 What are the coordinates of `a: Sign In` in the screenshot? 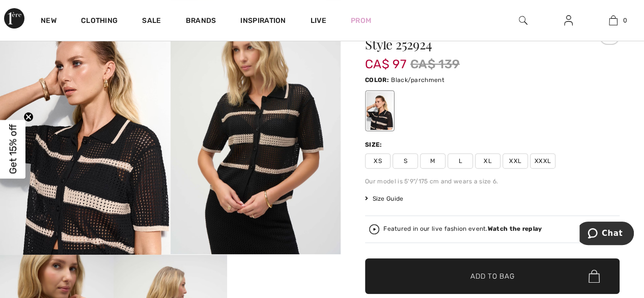 It's located at (568, 21).